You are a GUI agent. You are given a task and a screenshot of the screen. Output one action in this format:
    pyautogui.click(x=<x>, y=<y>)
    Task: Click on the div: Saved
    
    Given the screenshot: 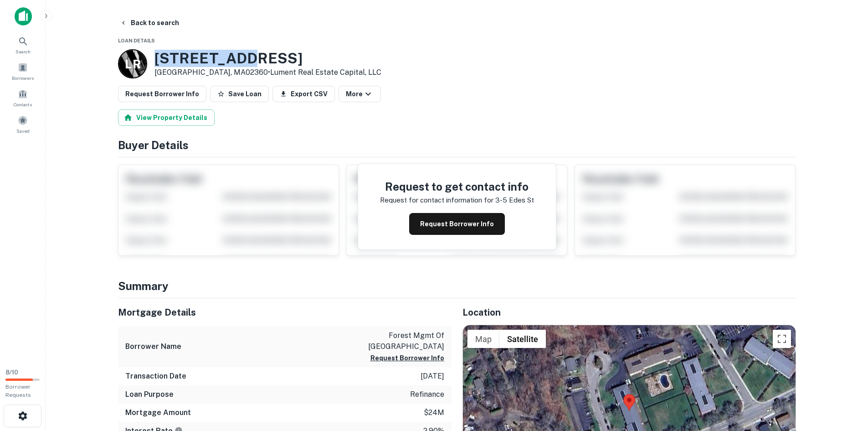 What is the action you would take?
    pyautogui.click(x=23, y=124)
    